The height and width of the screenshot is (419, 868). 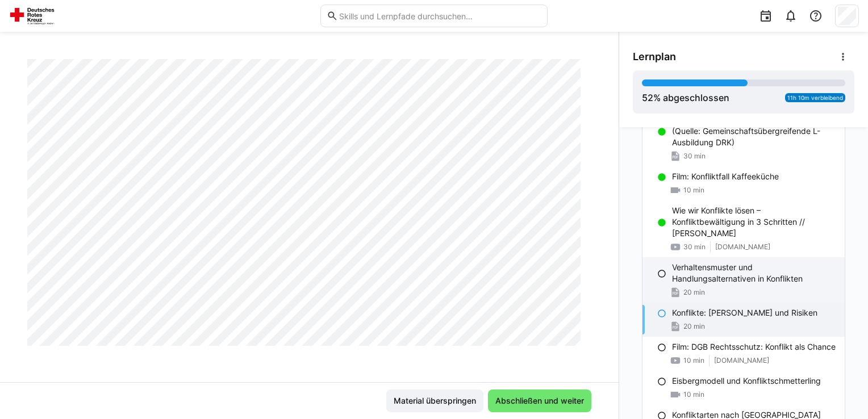 What do you see at coordinates (434, 401) in the screenshot?
I see `button: Material überspringen` at bounding box center [434, 401].